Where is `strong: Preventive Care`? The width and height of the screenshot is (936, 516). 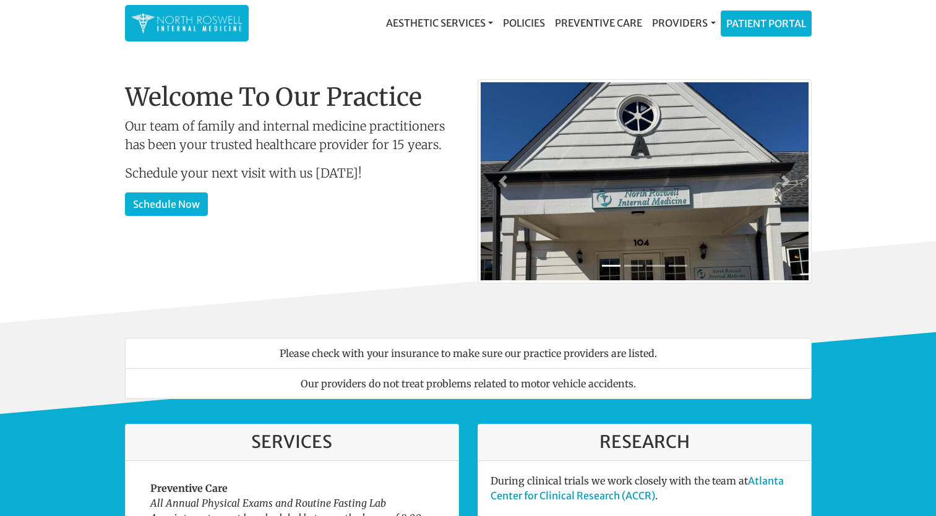 strong: Preventive Care is located at coordinates (189, 488).